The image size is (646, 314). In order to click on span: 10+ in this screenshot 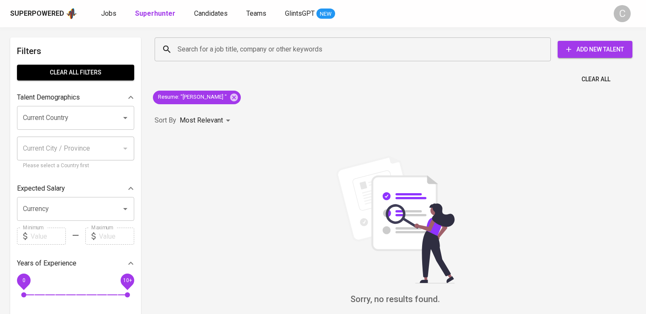, I will do `click(127, 280)`.